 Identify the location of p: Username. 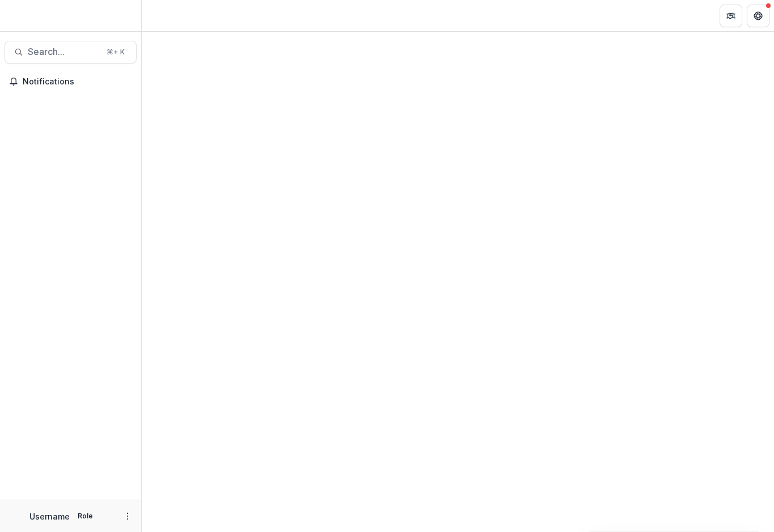
(50, 516).